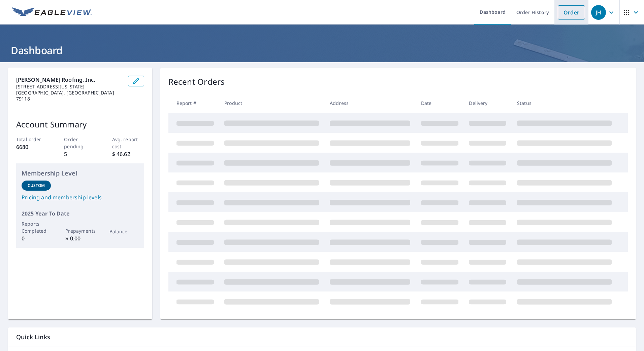 This screenshot has width=644, height=351. What do you see at coordinates (36, 227) in the screenshot?
I see `p: Reports Completed` at bounding box center [36, 227].